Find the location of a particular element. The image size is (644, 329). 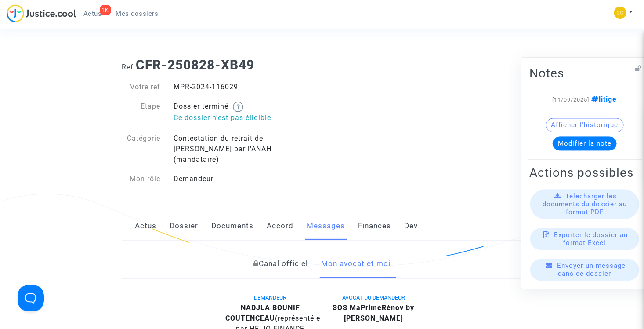

span: litige is located at coordinates (603, 99).